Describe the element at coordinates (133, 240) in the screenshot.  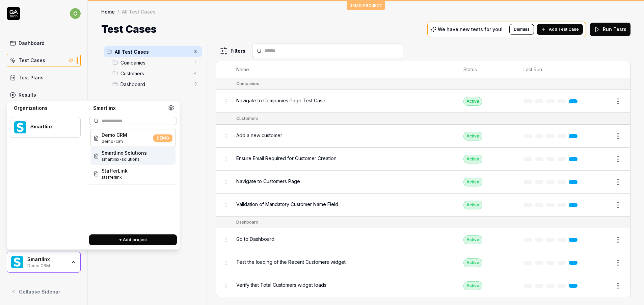
I see `a: + Add project` at that location.